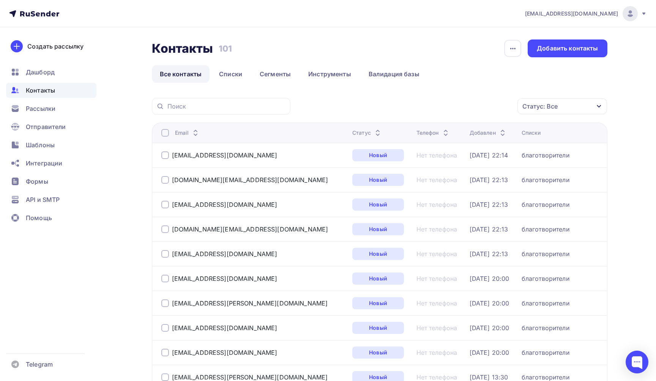 The image size is (656, 381). What do you see at coordinates (230, 74) in the screenshot?
I see `a: Списки` at bounding box center [230, 74].